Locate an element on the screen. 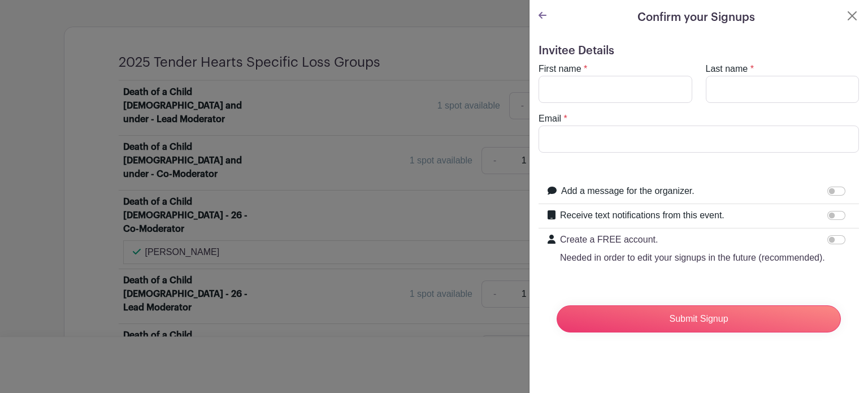 This screenshot has height=393, width=868. h5: Confirm your Signups is located at coordinates (696, 18).